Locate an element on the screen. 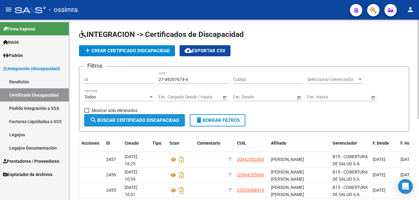 The height and width of the screenshot is (200, 419). span: Tipo is located at coordinates (157, 143).